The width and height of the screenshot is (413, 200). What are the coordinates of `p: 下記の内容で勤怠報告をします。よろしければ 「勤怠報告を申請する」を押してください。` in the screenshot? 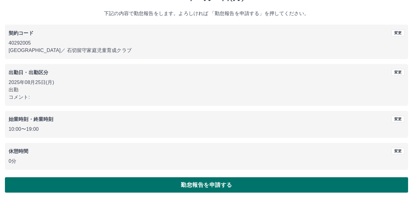 It's located at (206, 14).